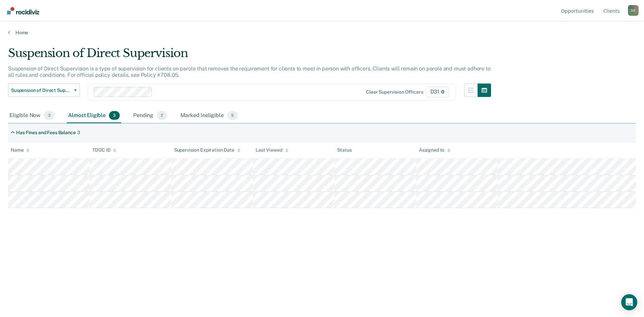 This screenshot has width=644, height=317. Describe the element at coordinates (79, 132) in the screenshot. I see `div: 3` at that location.